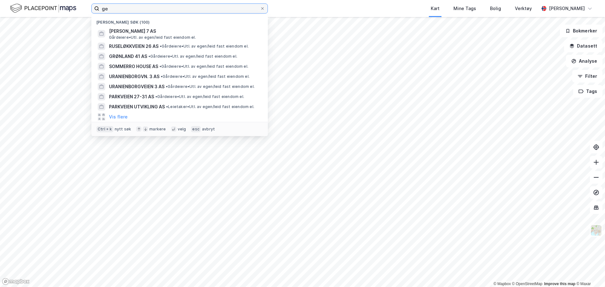 Image resolution: width=605 pixels, height=287 pixels. I want to click on span: PARKVEIEN 27-31 AS, so click(131, 97).